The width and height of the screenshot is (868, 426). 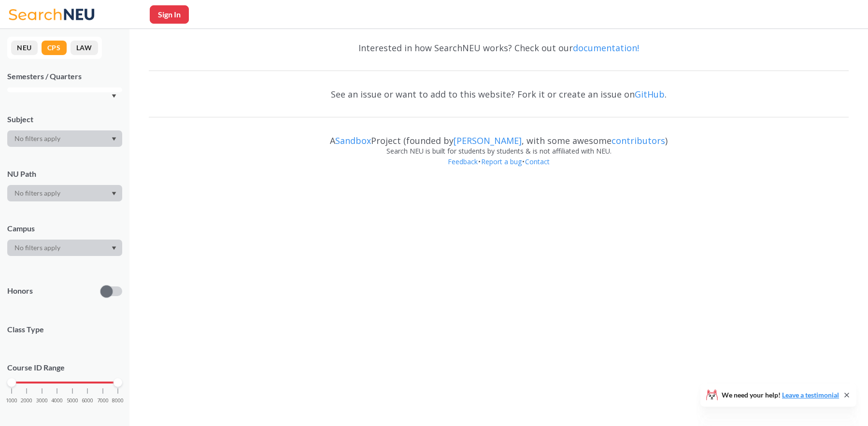 I want to click on div: NU Path, so click(x=65, y=174).